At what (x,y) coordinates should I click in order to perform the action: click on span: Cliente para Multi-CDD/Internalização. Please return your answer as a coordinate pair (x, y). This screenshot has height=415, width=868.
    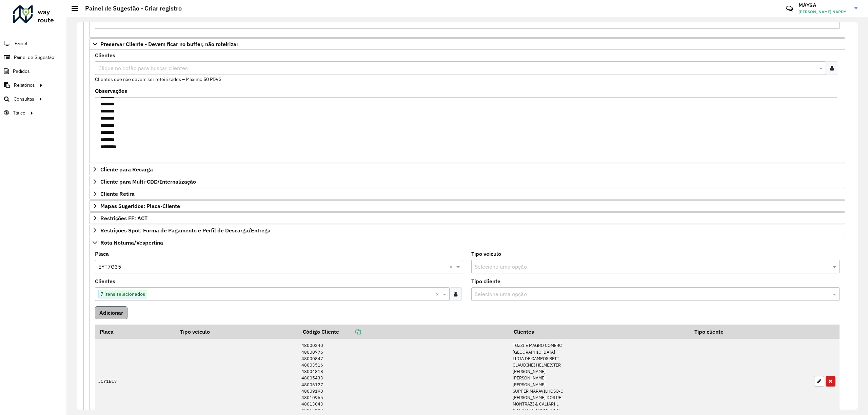
    Looking at the image, I should click on (148, 182).